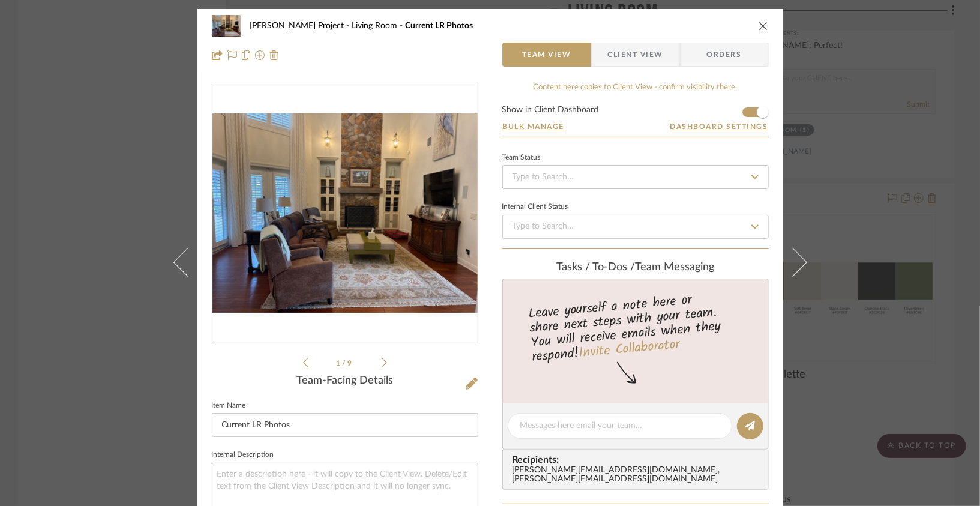 This screenshot has height=506, width=980. I want to click on span: Team View, so click(547, 55).